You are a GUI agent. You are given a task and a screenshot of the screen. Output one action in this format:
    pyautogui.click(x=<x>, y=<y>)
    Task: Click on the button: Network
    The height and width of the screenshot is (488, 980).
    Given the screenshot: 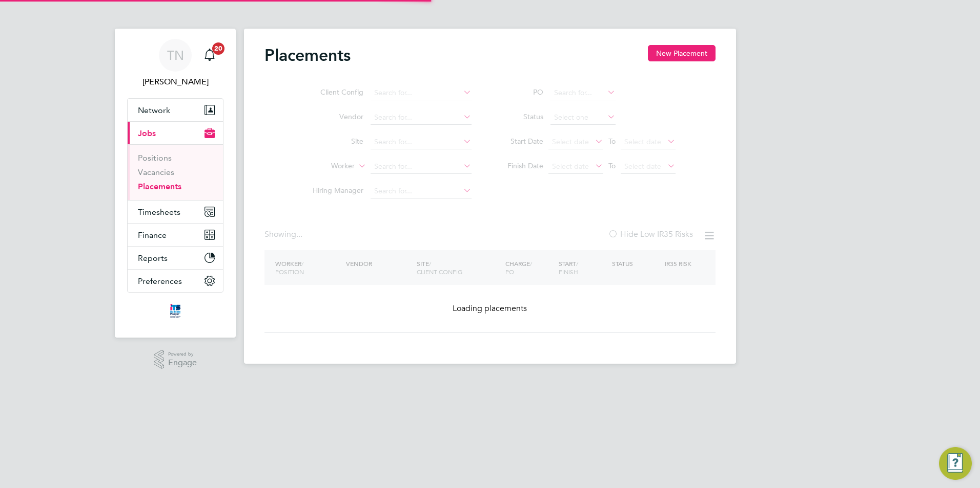 What is the action you would take?
    pyautogui.click(x=175, y=110)
    